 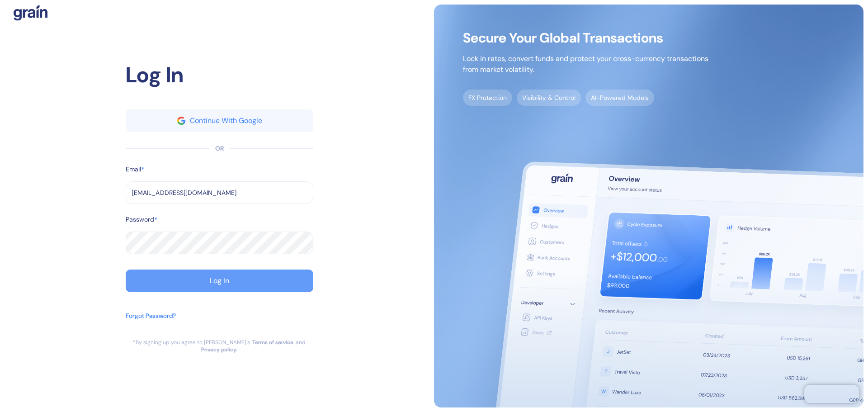 What do you see at coordinates (150, 316) in the screenshot?
I see `div: Forgot Password?` at bounding box center [150, 316].